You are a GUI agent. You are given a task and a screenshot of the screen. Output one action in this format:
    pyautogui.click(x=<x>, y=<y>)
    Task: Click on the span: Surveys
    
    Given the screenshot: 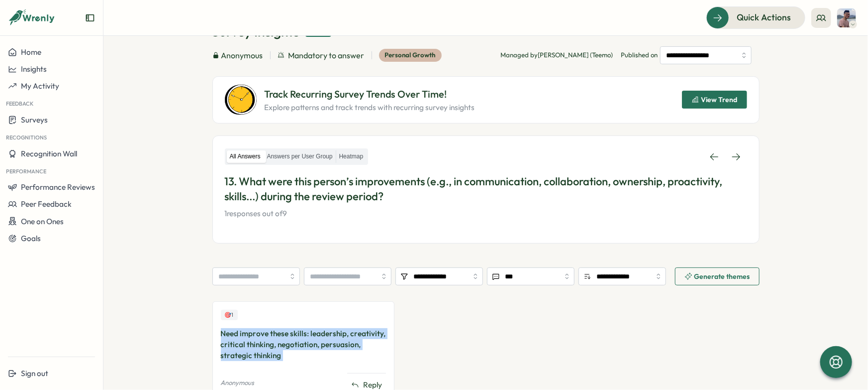 What is the action you would take?
    pyautogui.click(x=34, y=120)
    